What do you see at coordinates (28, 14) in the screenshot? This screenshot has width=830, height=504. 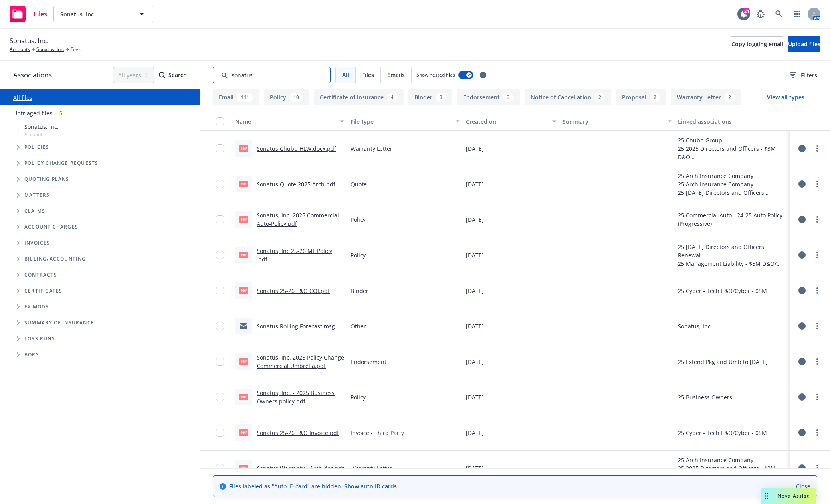 I see `a: Files` at bounding box center [28, 14].